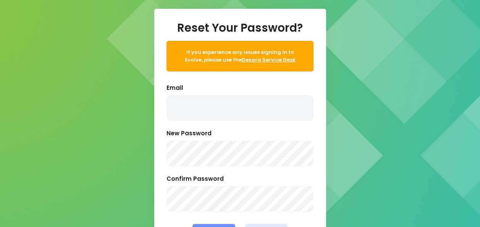 This screenshot has width=480, height=227. Describe the element at coordinates (189, 130) in the screenshot. I see `label: New Password` at that location.